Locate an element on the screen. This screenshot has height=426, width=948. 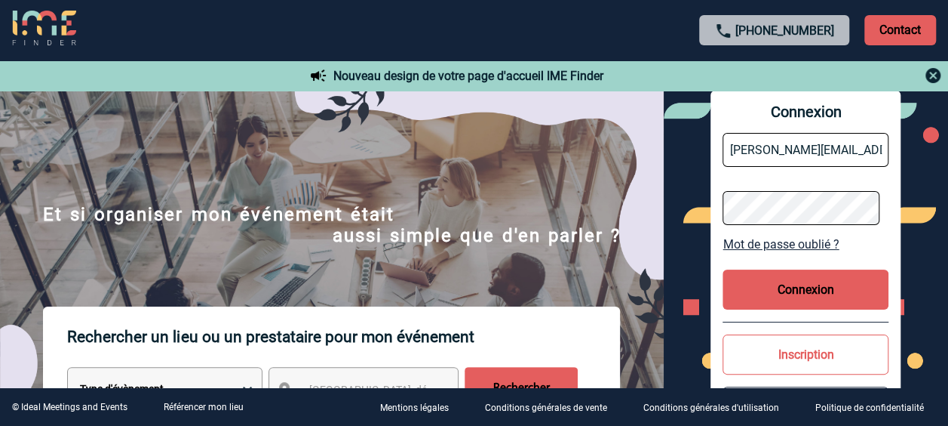
a: Politique de confidentialité is located at coordinates (876, 407).